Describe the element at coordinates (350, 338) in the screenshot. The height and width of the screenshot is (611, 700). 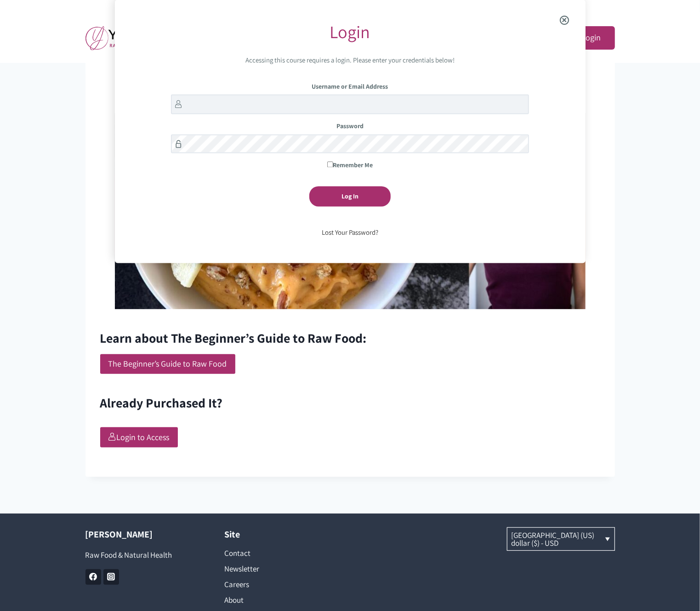
I see `h2: Learn about The Beginner’s Guide to Raw Food:` at that location.